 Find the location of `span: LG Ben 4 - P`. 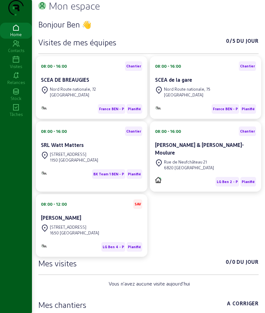

span: LG Ben 4 - P is located at coordinates (113, 247).